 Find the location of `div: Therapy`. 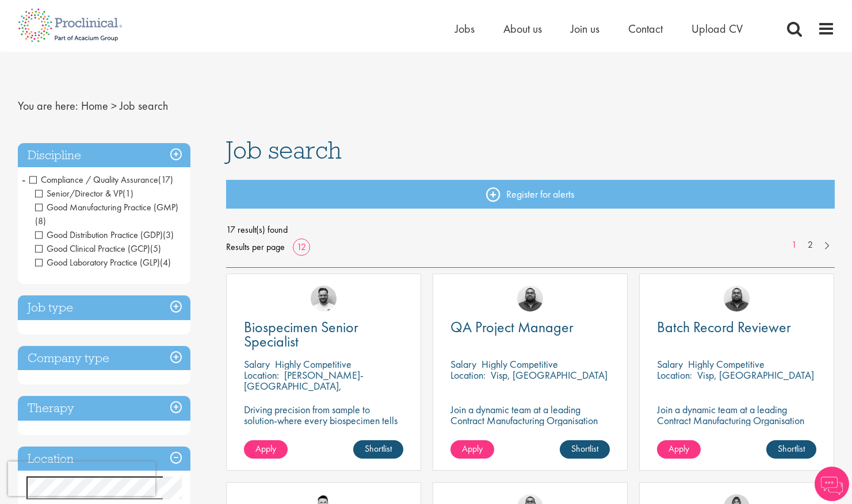

div: Therapy is located at coordinates (104, 408).